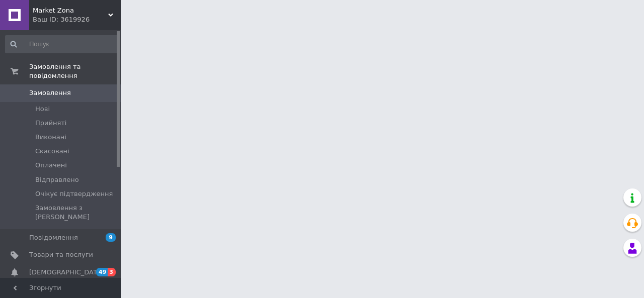 This screenshot has width=644, height=298. I want to click on span: 49, so click(102, 272).